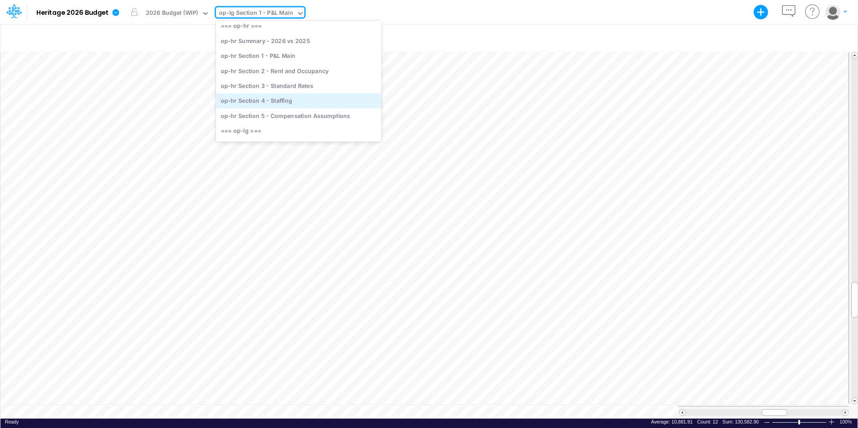  What do you see at coordinates (12, 422) in the screenshot?
I see `span: Ready` at bounding box center [12, 422].